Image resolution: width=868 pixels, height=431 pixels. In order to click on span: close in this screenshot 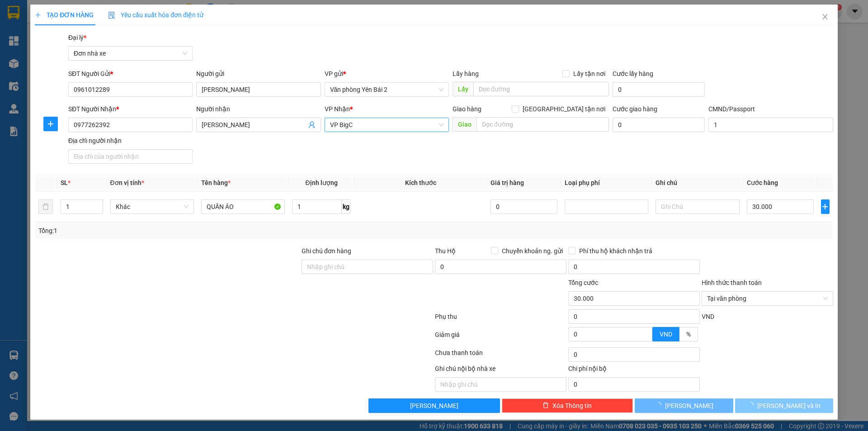, I will do `click(825, 16)`.